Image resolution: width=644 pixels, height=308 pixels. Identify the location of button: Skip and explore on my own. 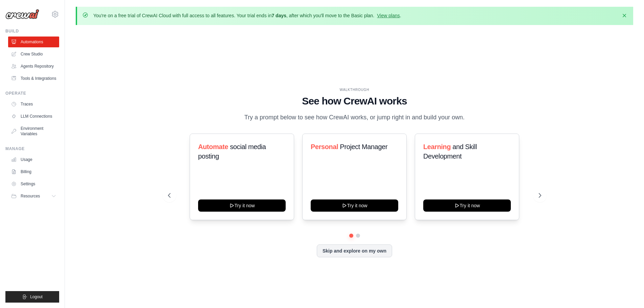
(354, 251).